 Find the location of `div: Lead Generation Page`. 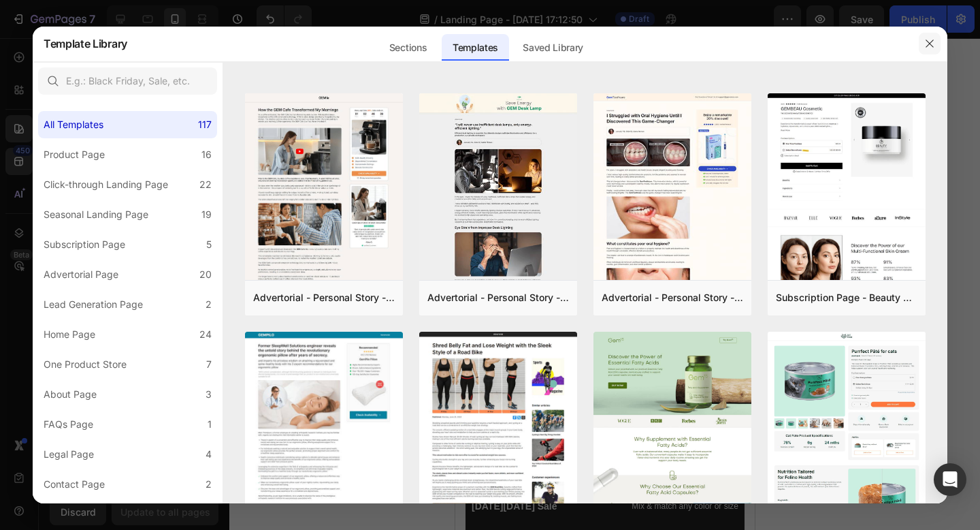

div: Lead Generation Page is located at coordinates (93, 304).